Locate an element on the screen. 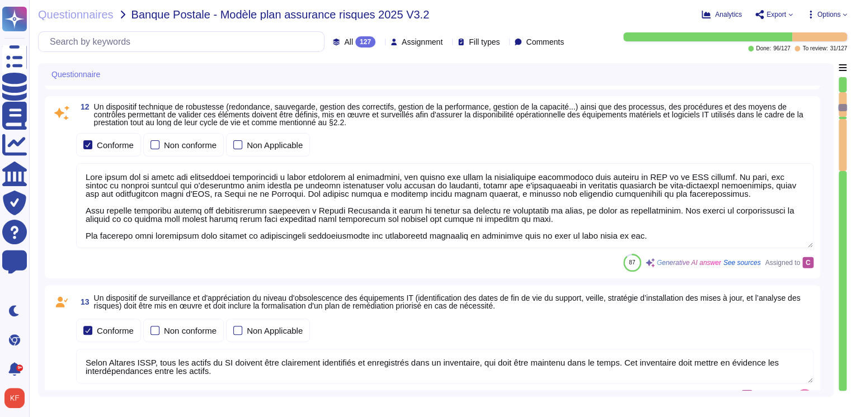 The height and width of the screenshot is (417, 856). button: user is located at coordinates (17, 398).